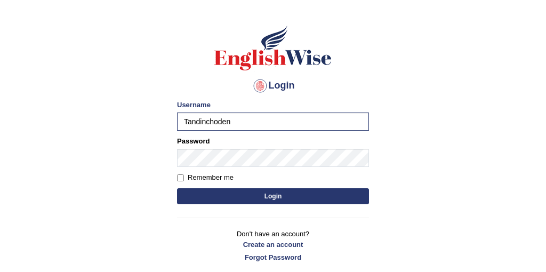 This screenshot has height=272, width=546. I want to click on button: Login, so click(273, 196).